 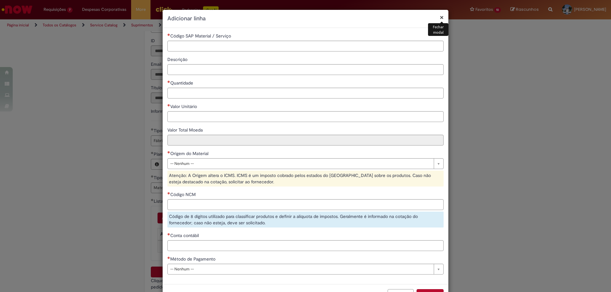 What do you see at coordinates (305, 46) in the screenshot?
I see `input: Código SAP Material / Serviço` at bounding box center [305, 46].